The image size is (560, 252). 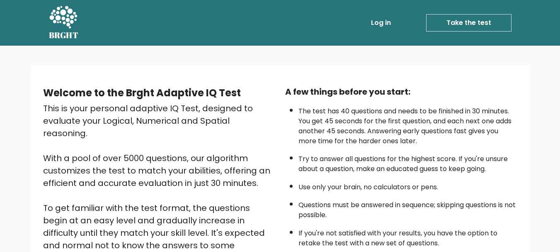 I want to click on a: Take the test, so click(x=469, y=23).